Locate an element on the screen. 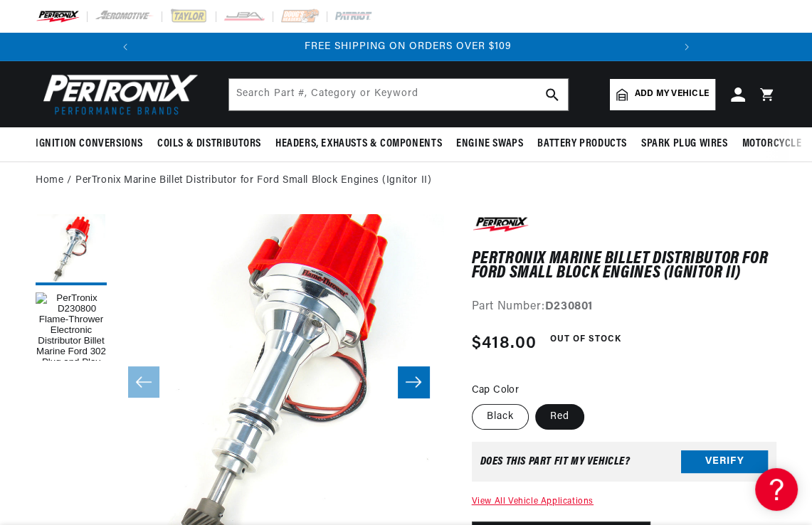 Image resolution: width=812 pixels, height=525 pixels. img: Pertronix is located at coordinates (117, 94).